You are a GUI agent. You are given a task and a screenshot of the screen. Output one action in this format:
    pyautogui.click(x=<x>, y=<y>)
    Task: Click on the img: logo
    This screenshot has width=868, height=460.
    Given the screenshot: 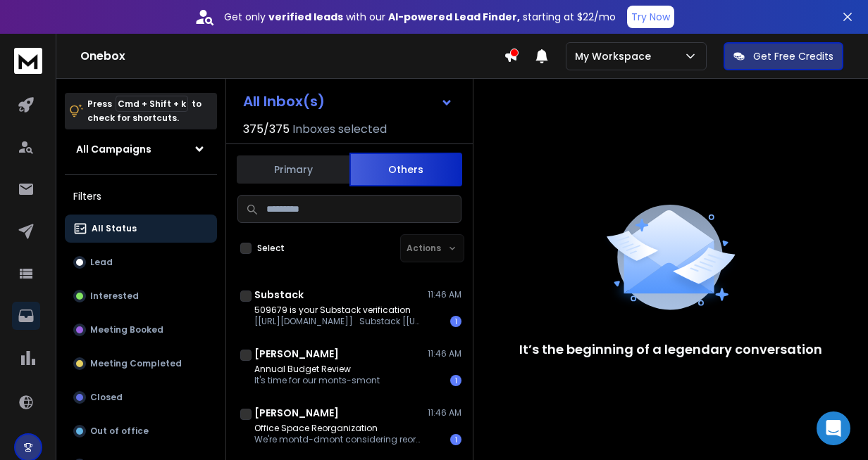 What is the action you would take?
    pyautogui.click(x=28, y=60)
    